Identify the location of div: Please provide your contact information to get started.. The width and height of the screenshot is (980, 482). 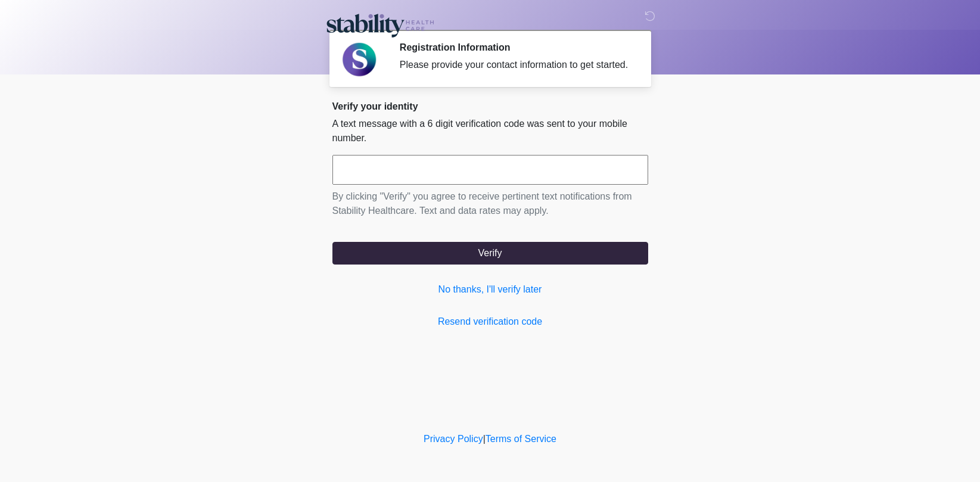
(514, 65).